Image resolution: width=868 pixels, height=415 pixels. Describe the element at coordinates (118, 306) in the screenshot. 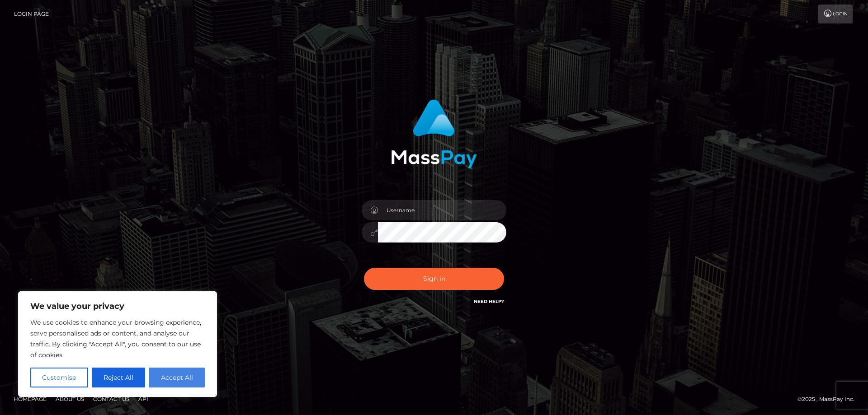

I see `p: We value your privacy` at that location.